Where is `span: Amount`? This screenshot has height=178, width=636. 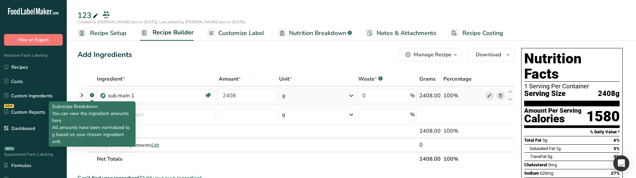 span: Amount is located at coordinates (230, 79).